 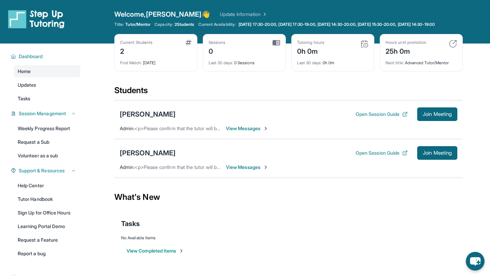 What do you see at coordinates (46, 56) in the screenshot?
I see `button: Dashboard` at bounding box center [46, 56].